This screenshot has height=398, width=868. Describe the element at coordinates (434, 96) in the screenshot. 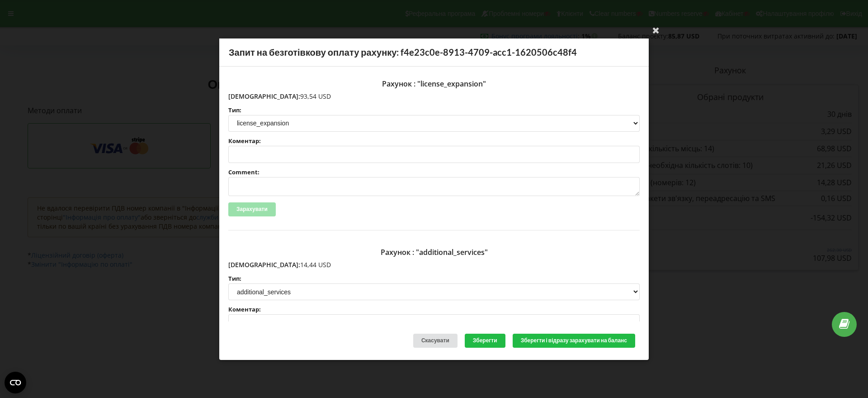

I see `p: 93,54 USD` at that location.